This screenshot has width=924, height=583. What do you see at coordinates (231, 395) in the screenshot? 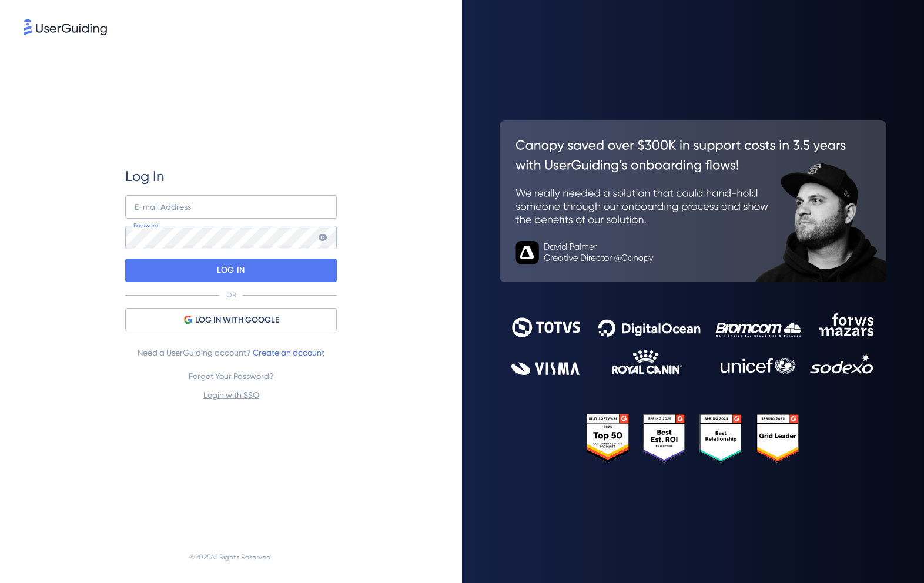
I see `a: Login with SSO` at bounding box center [231, 395].